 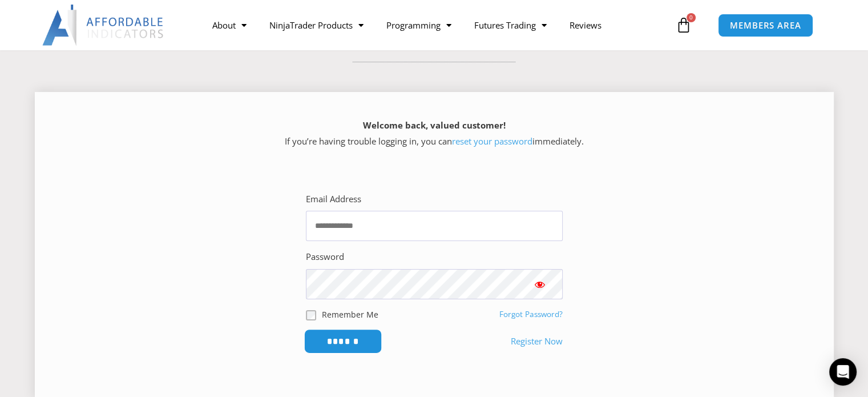 I want to click on a: NinjaTrader Products, so click(x=316, y=25).